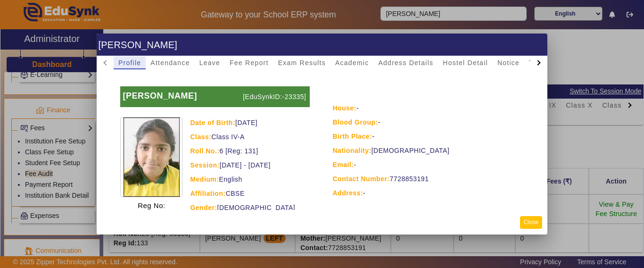  Describe the element at coordinates (362, 179) in the screenshot. I see `strong: Contact Number:` at that location.